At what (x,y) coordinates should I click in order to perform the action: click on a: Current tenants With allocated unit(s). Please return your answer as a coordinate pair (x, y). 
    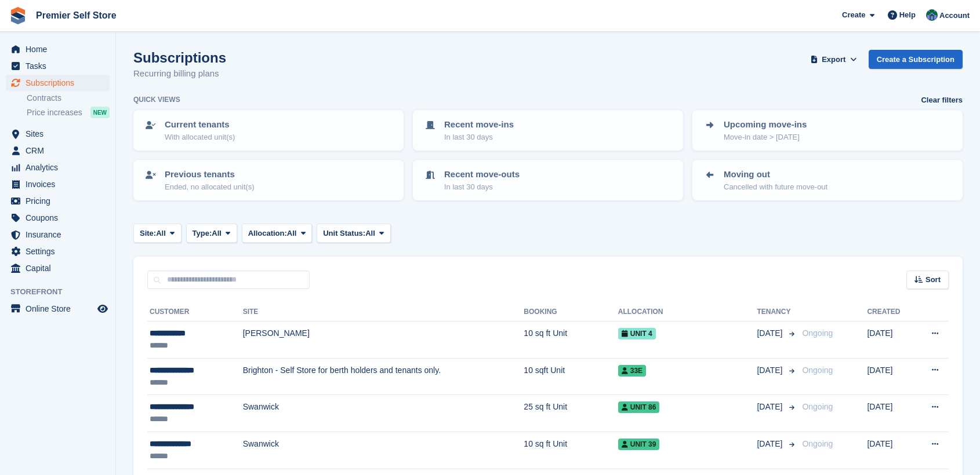
    Looking at the image, I should click on (268, 131).